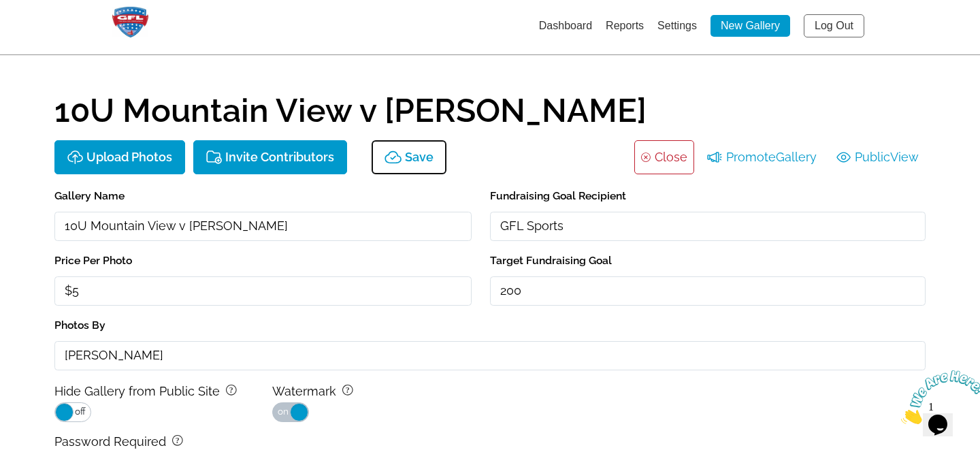  What do you see at coordinates (130, 22) in the screenshot?
I see `img: Snapphound Logo` at bounding box center [130, 22].